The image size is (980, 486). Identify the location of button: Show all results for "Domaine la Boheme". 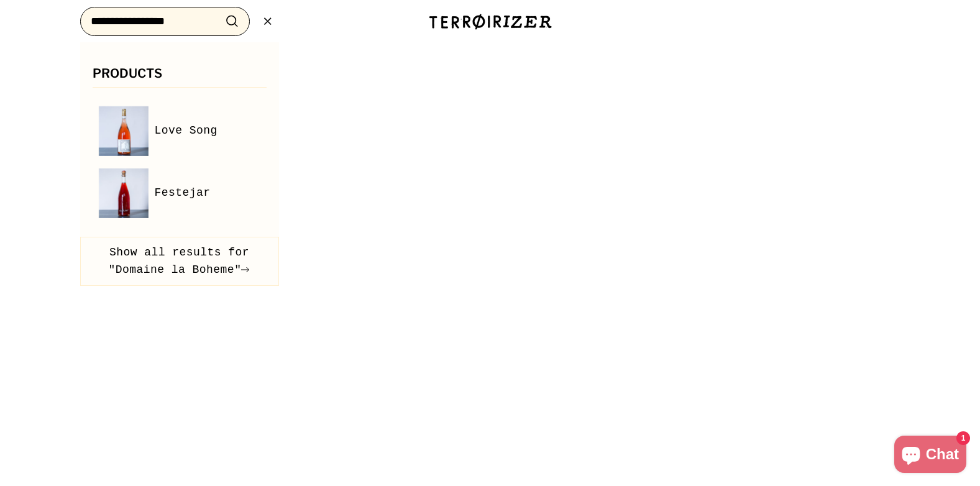
(180, 262).